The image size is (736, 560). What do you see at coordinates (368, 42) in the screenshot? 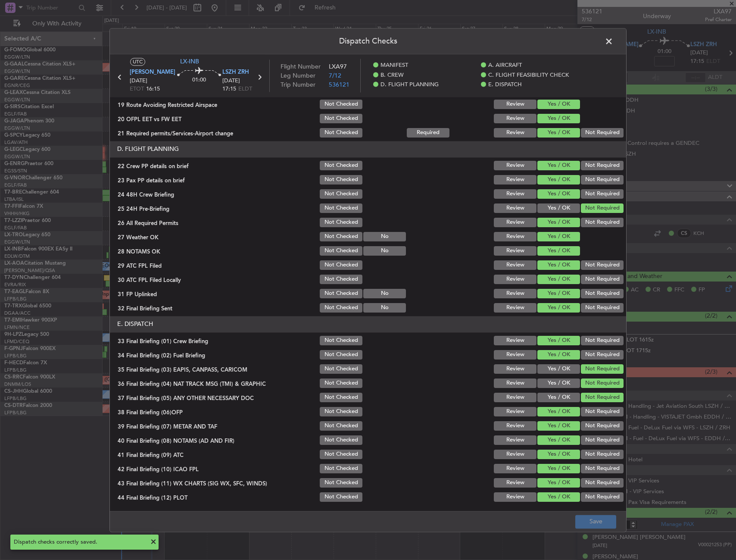
I see `header: Dispatch Checks` at bounding box center [368, 42].